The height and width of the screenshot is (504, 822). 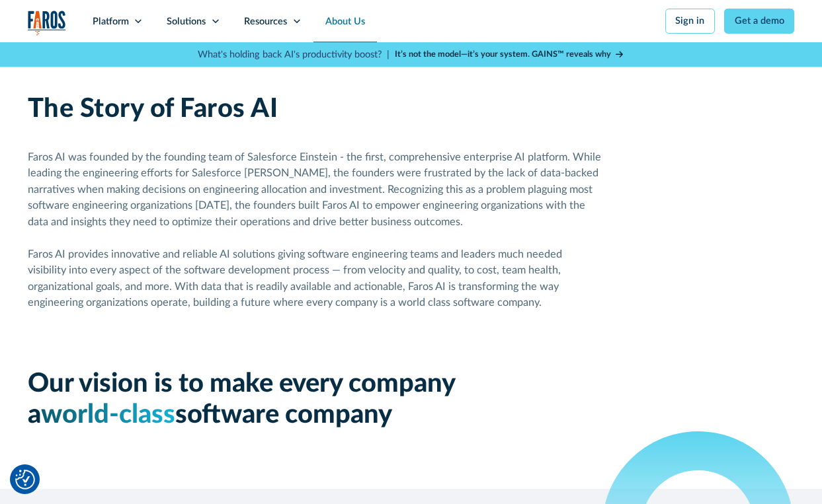 I want to click on div: Our vision is to make every company a software company, so click(x=315, y=401).